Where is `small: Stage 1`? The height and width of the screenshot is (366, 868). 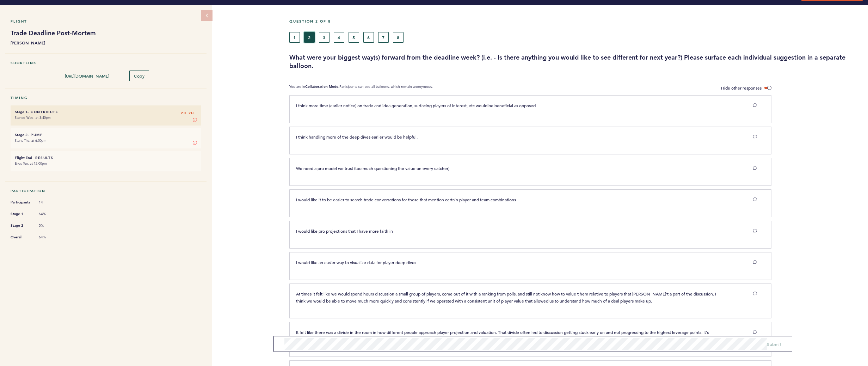 small: Stage 1 is located at coordinates (21, 112).